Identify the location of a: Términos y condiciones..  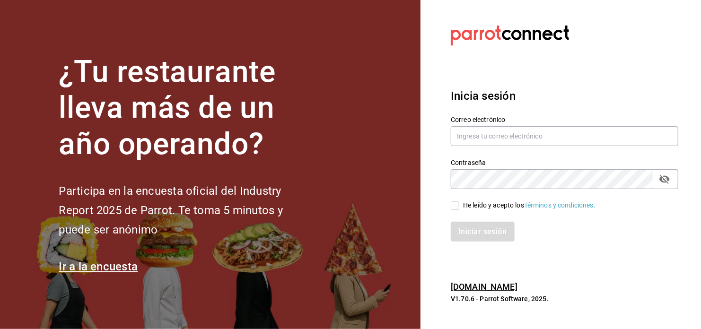
(560, 205).